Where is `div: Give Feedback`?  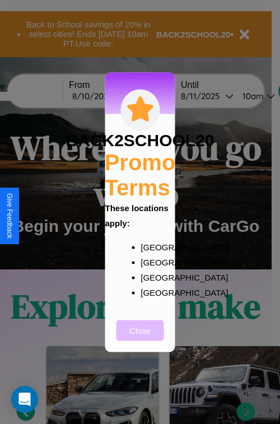 div: Give Feedback is located at coordinates (10, 215).